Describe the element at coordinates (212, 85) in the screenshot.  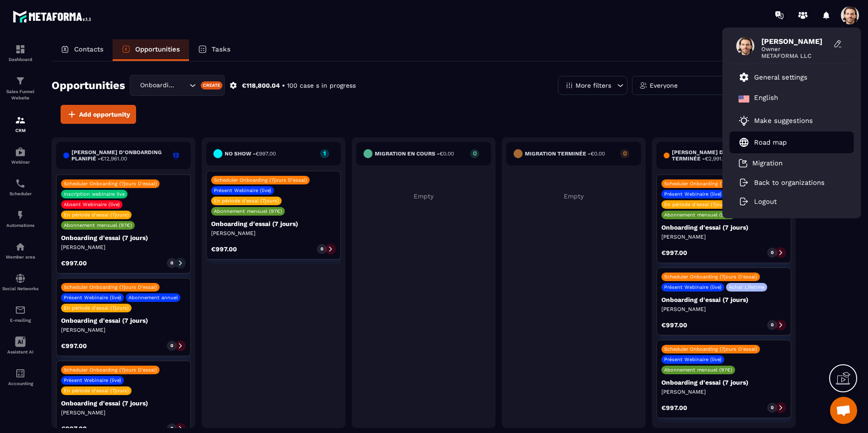
I see `div: Create` at that location.